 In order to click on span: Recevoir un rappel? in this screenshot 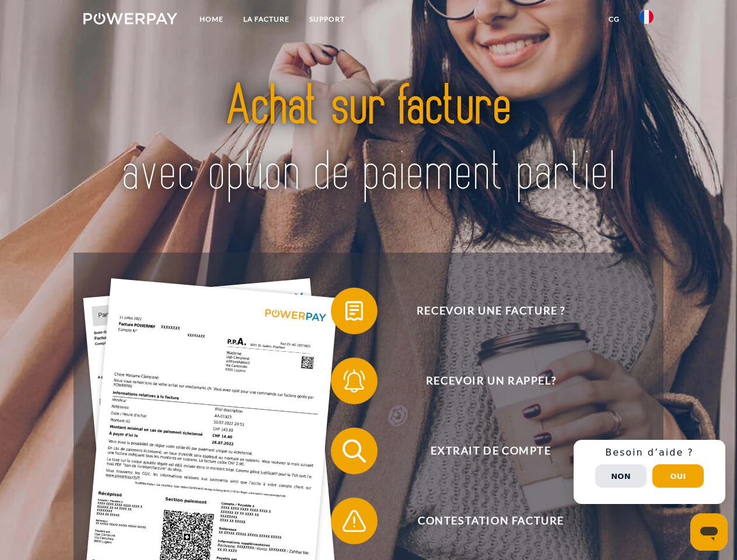, I will do `click(490, 381)`.